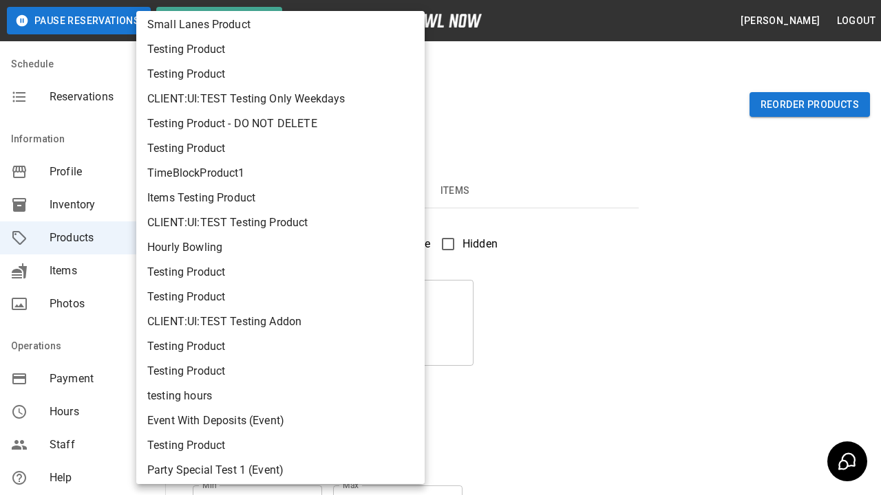  I want to click on li: CLIENT:UI:TEST Testing Product, so click(280, 223).